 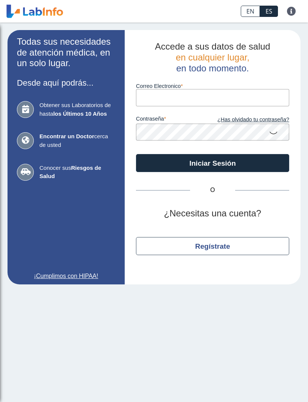 I want to click on h2: Todas sus necesidades de atención médica, en un solo lugar., so click(x=66, y=53).